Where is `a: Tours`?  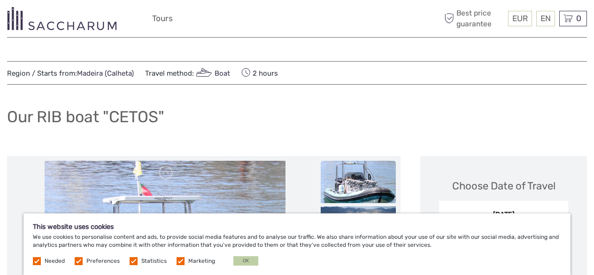
a: Tours is located at coordinates (163, 18).